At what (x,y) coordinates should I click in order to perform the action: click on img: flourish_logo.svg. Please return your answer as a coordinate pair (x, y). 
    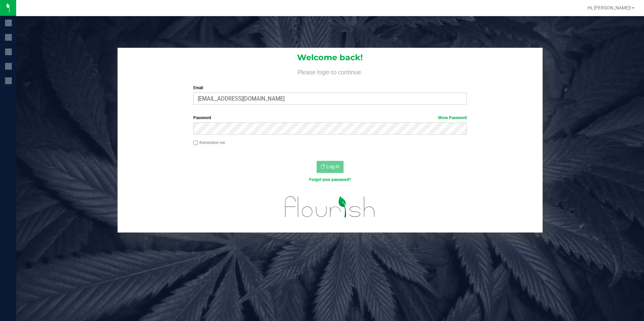
    Looking at the image, I should click on (330, 207).